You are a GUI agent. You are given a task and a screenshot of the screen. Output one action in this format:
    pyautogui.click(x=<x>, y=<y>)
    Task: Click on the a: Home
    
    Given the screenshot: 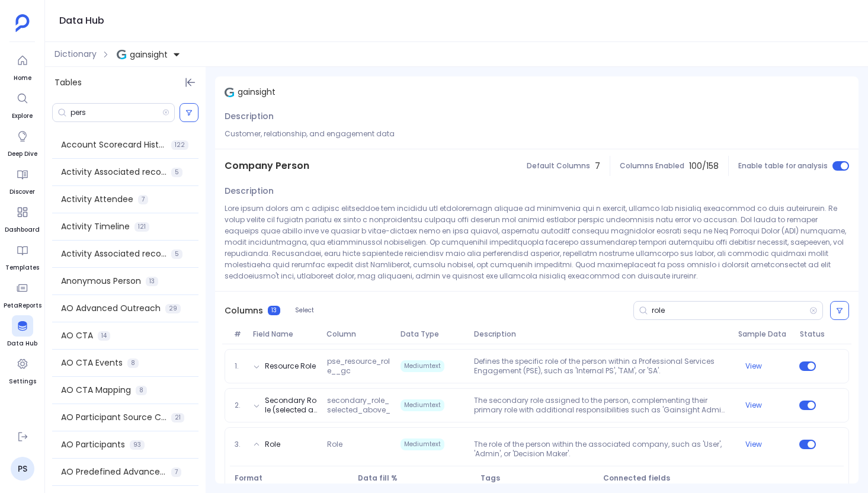 What is the action you would take?
    pyautogui.click(x=23, y=66)
    